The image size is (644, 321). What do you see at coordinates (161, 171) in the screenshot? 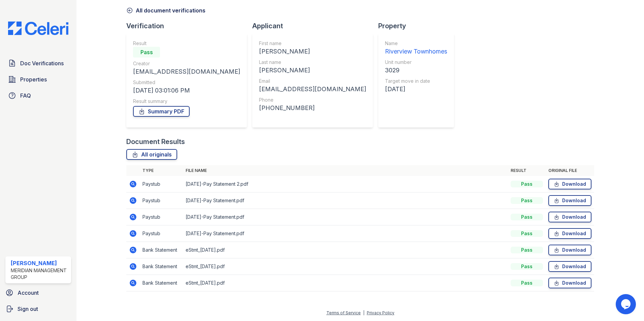
I see `th: Type` at bounding box center [161, 171].